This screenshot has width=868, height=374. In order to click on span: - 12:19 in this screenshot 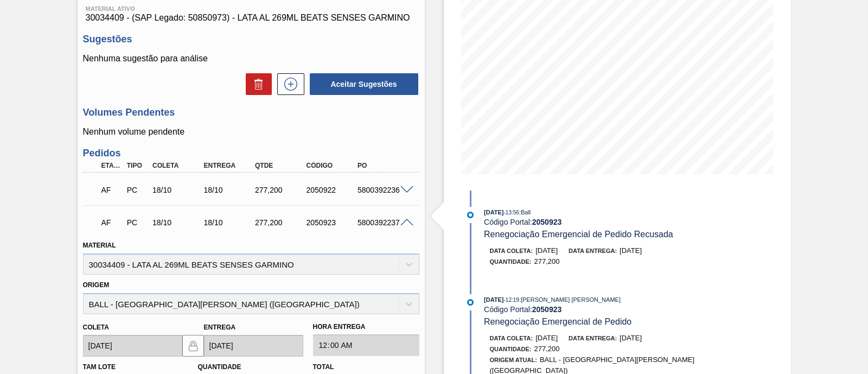, I will do `click(511, 300)`.